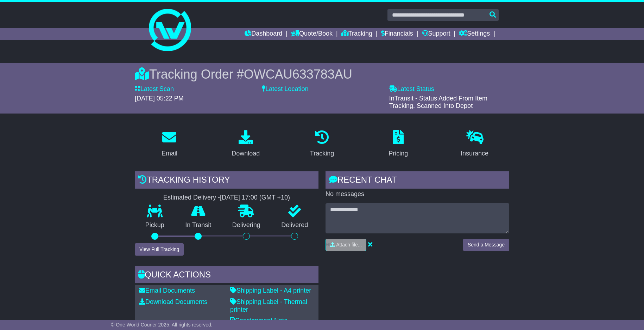  I want to click on a: Shipping Label - Thermal printer, so click(269, 305).